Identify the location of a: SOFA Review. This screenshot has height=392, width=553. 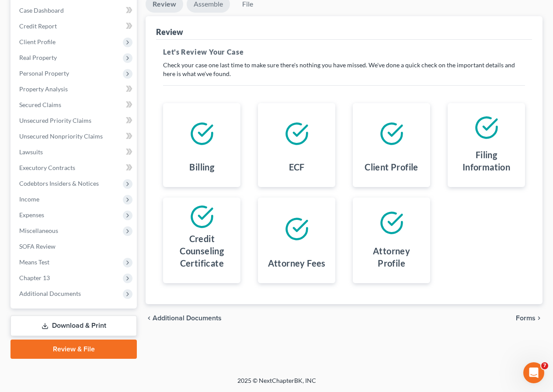
(74, 246).